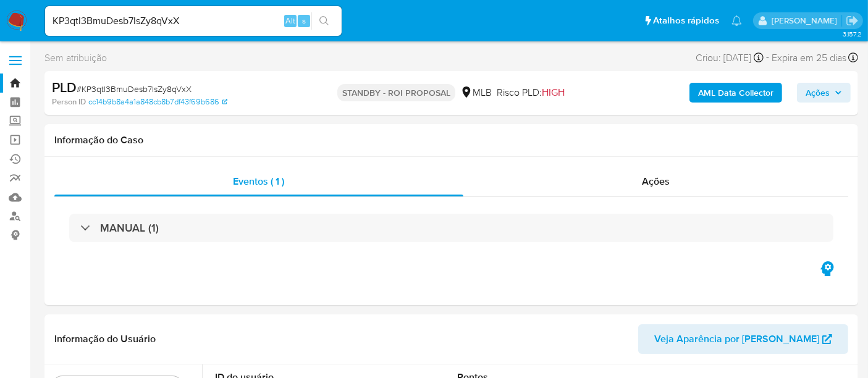 This screenshot has width=868, height=378. What do you see at coordinates (686, 21) in the screenshot?
I see `span: Atalhos rápidos` at bounding box center [686, 21].